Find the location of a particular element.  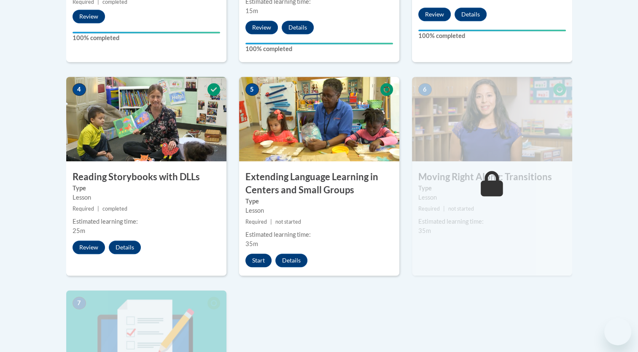

span: 25m is located at coordinates (79, 230).